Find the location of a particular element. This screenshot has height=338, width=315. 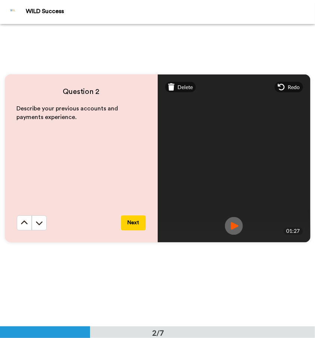

div: Delete is located at coordinates (181, 87).